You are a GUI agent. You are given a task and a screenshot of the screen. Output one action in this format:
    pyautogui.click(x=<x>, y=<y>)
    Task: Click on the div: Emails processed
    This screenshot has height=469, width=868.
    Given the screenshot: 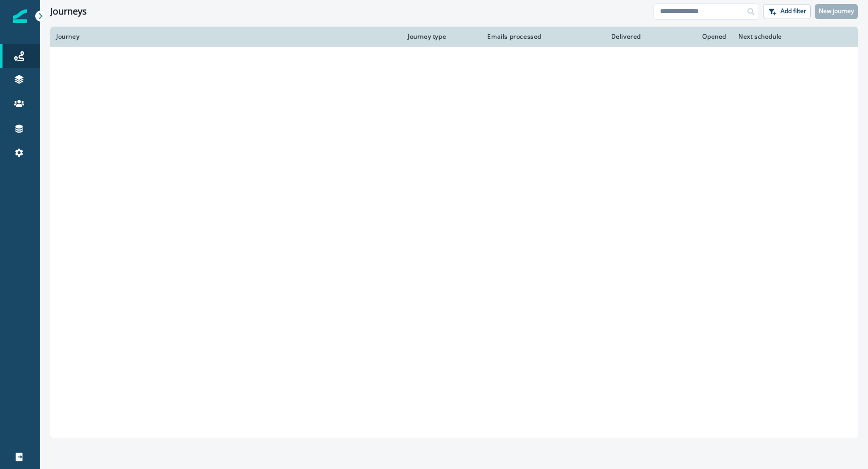 What is the action you would take?
    pyautogui.click(x=513, y=37)
    